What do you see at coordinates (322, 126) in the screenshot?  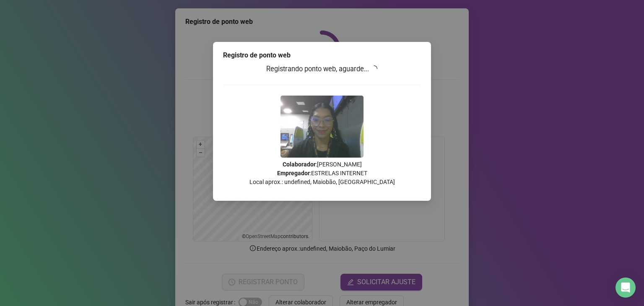 I see `img: 2Q==` at bounding box center [322, 126].